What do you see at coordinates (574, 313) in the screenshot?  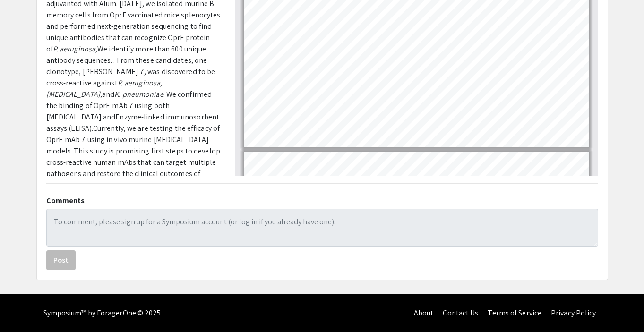 I see `a: Privacy Policy` at bounding box center [574, 313].